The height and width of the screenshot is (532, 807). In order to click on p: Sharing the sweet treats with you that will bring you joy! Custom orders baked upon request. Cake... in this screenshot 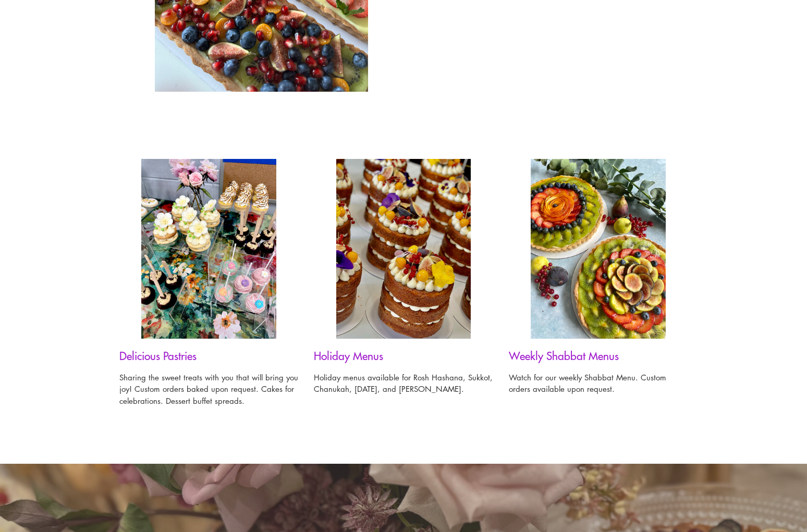, I will do `click(208, 390)`.